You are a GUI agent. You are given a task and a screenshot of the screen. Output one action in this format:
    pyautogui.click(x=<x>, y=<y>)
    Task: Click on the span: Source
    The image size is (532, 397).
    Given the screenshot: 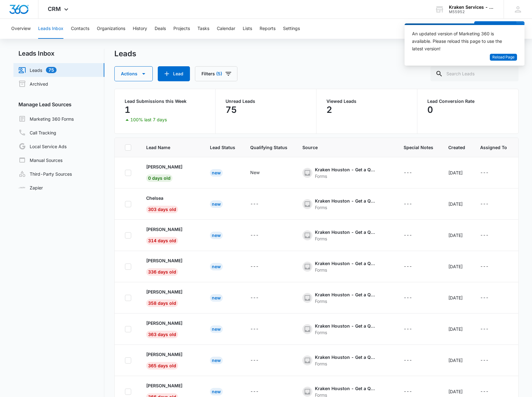 What is the action you would take?
    pyautogui.click(x=346, y=147)
    